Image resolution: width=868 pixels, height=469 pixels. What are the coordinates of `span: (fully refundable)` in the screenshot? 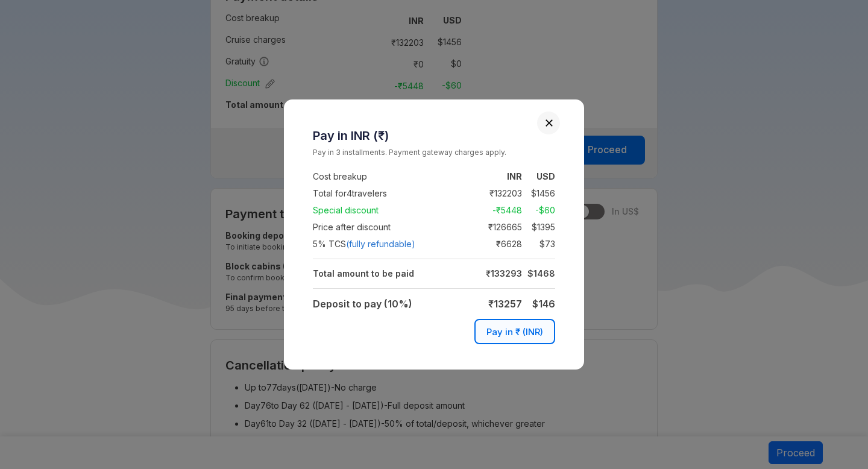 It's located at (381, 244).